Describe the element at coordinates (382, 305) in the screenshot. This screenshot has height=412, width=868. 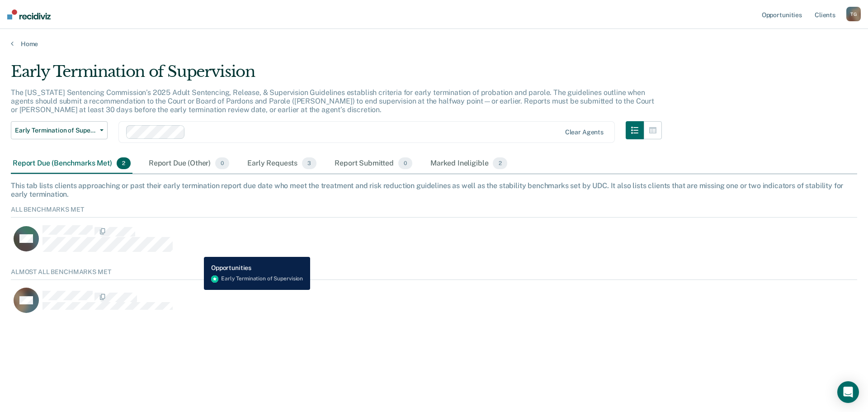
I see `div: CaseloadOpportunityCell-263238` at that location.